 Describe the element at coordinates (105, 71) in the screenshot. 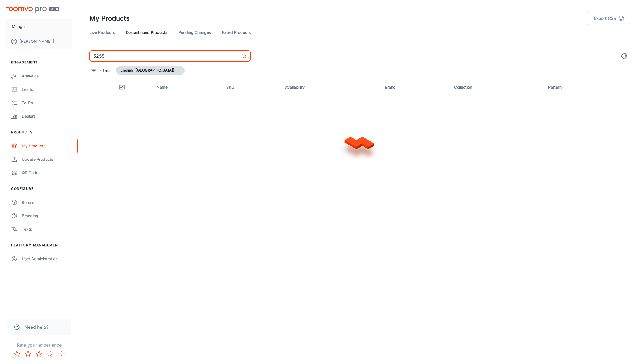

I see `p: Filters` at that location.